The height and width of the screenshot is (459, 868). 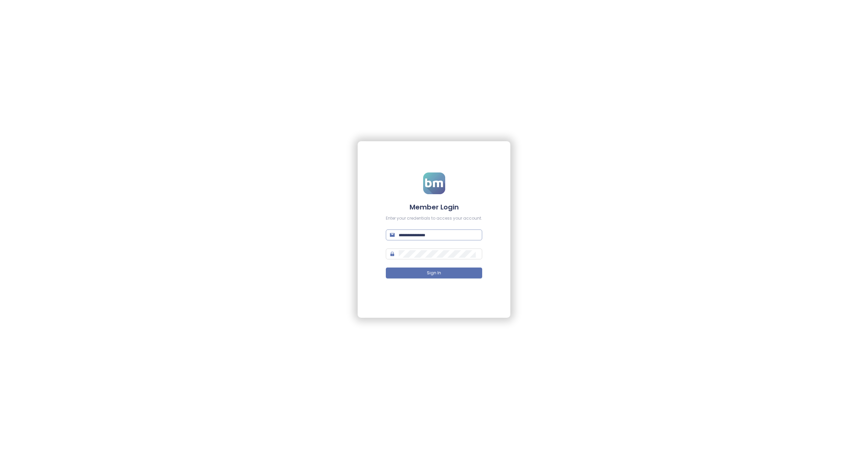 What do you see at coordinates (434, 273) in the screenshot?
I see `span: Sign In` at bounding box center [434, 273].